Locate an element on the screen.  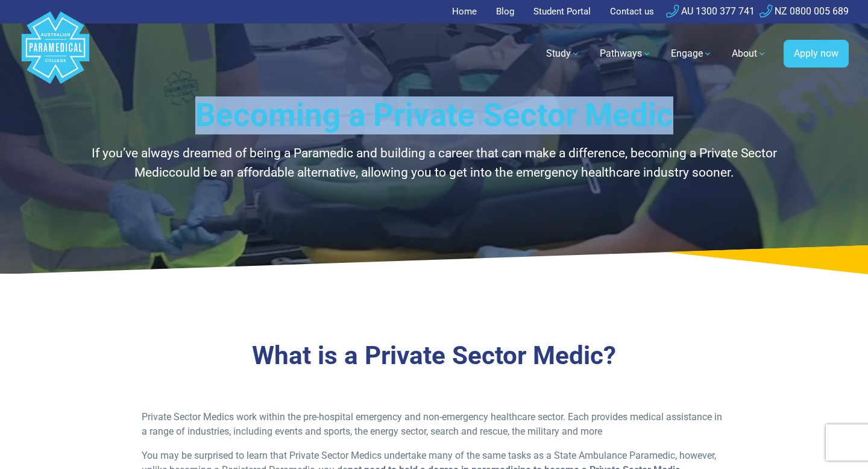
span: Private Sector Medics work within the pre-hospital emergency and non-emergency healthcare sector.... is located at coordinates (432, 424).